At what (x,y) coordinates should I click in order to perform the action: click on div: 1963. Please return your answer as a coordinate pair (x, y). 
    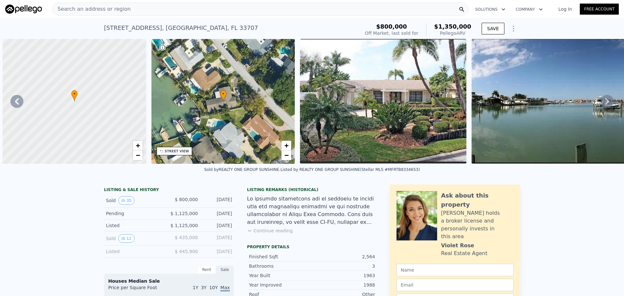
    Looking at the image, I should click on (343, 276).